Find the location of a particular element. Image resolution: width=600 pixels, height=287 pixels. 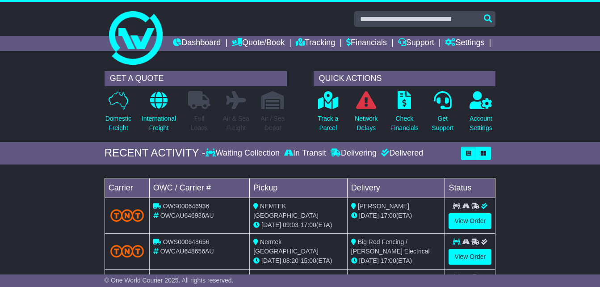

span: 15:00 is located at coordinates (308, 260).